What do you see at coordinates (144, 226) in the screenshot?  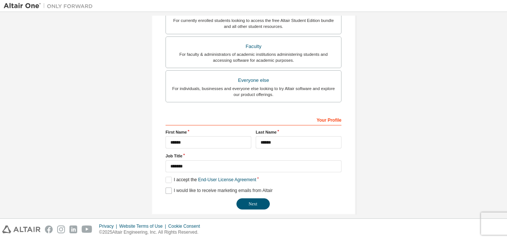 I see `div: Website Terms of Use` at bounding box center [144, 226].